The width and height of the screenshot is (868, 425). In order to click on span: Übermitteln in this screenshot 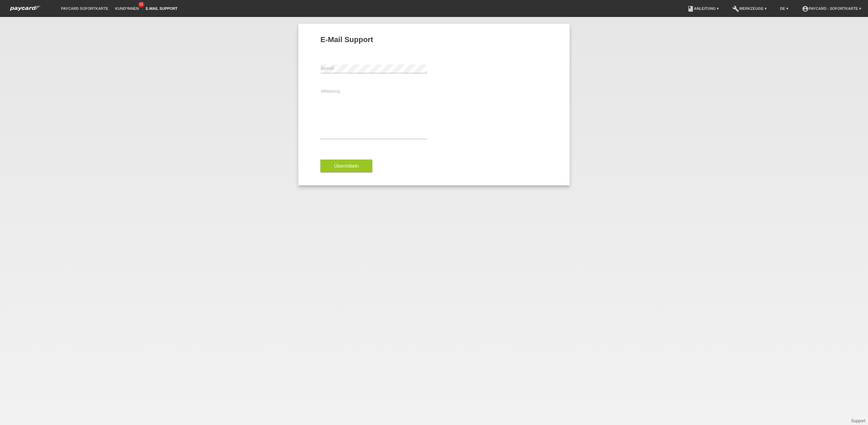, I will do `click(346, 165)`.